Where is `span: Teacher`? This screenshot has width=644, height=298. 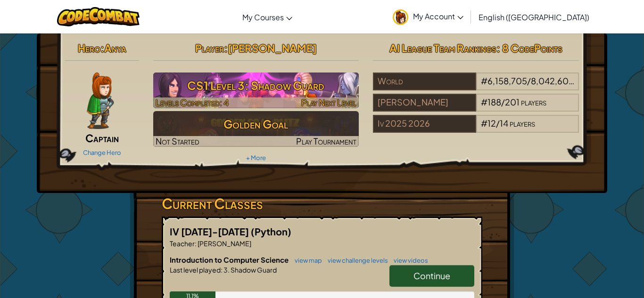 span: Teacher is located at coordinates (182, 244).